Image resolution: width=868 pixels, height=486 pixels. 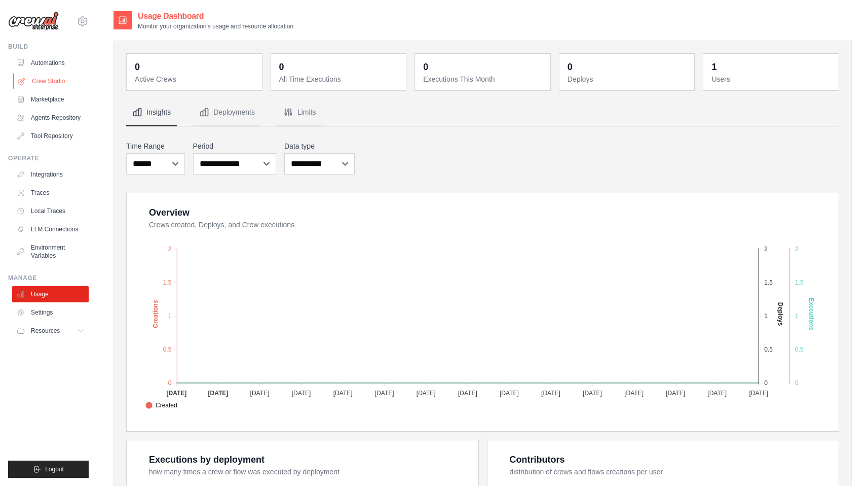 I want to click on a: Marketplace, so click(x=51, y=99).